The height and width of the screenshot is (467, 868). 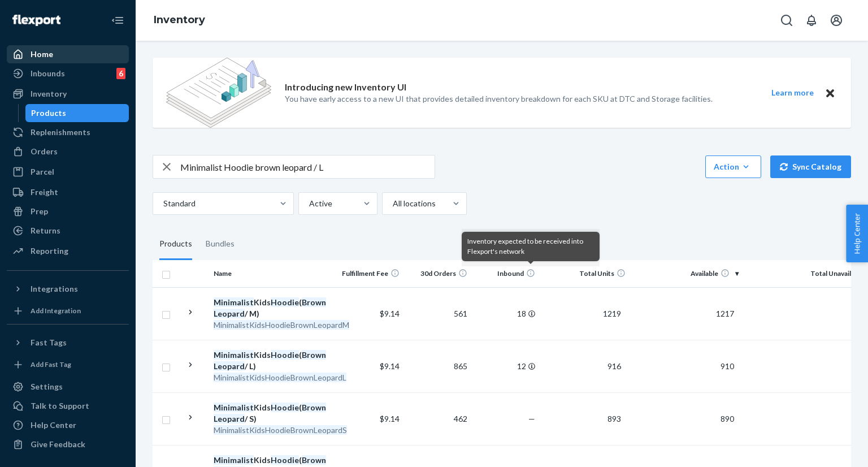 I want to click on td: 865, so click(x=437, y=366).